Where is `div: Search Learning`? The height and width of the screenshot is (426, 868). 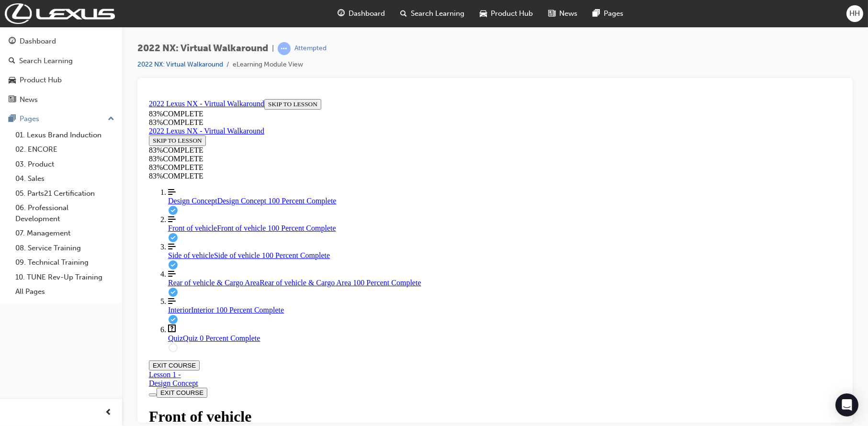 div: Search Learning is located at coordinates (46, 61).